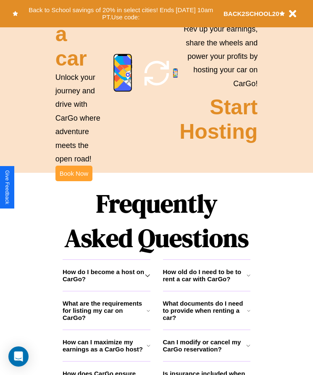 The width and height of the screenshot is (313, 375). I want to click on div: Open Intercom Messenger, so click(18, 356).